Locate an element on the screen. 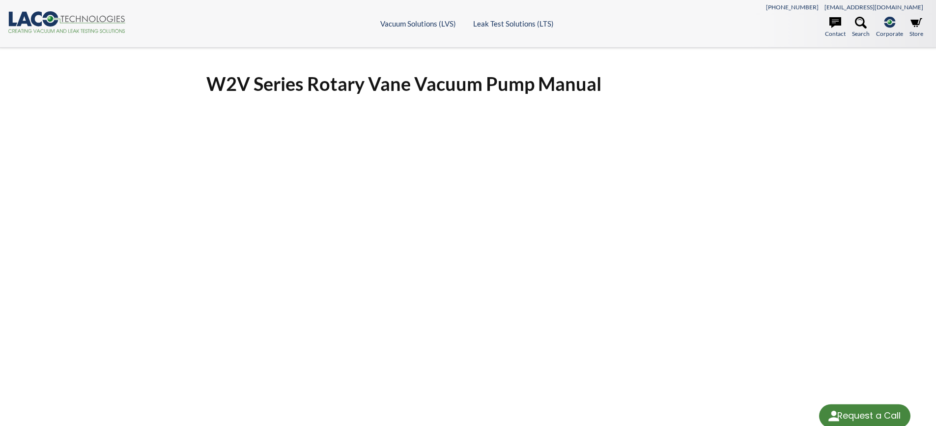 Image resolution: width=936 pixels, height=426 pixels. a: Contact is located at coordinates (835, 28).